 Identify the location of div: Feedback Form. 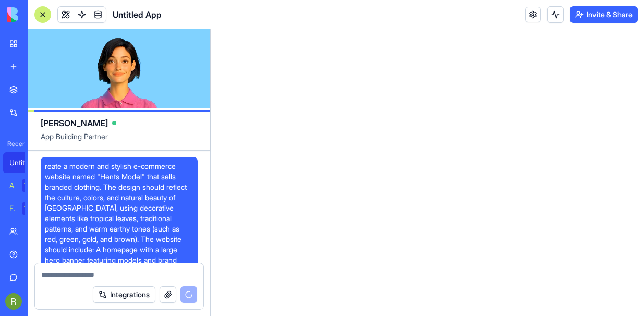
(12, 209).